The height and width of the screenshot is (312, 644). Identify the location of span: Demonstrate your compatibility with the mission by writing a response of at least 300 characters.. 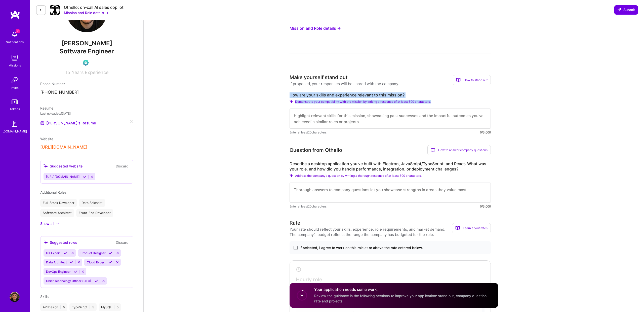
(363, 101).